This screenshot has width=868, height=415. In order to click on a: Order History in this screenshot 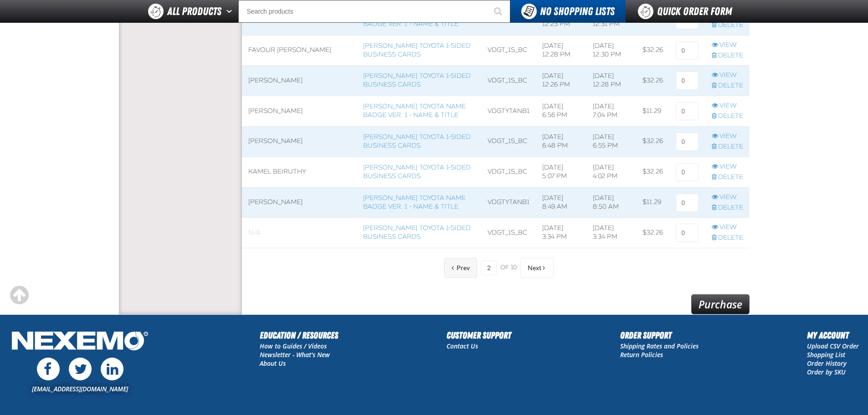, I will do `click(826, 362)`.